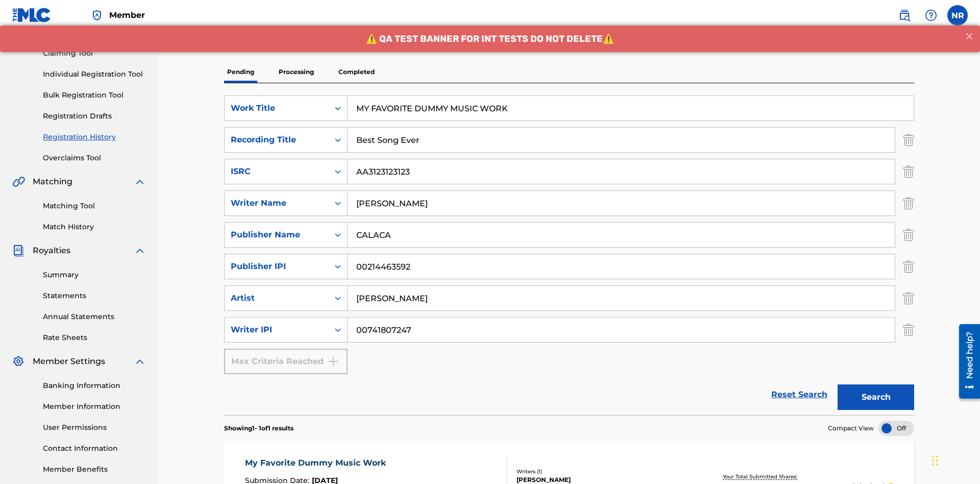  I want to click on a: Matching Tool, so click(94, 206).